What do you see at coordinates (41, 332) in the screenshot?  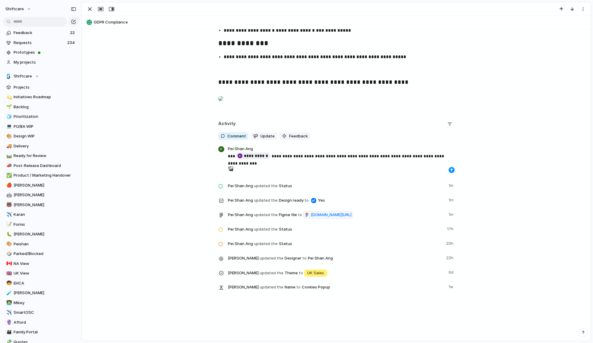 I see `a: 👪Family Portal` at bounding box center [41, 332].